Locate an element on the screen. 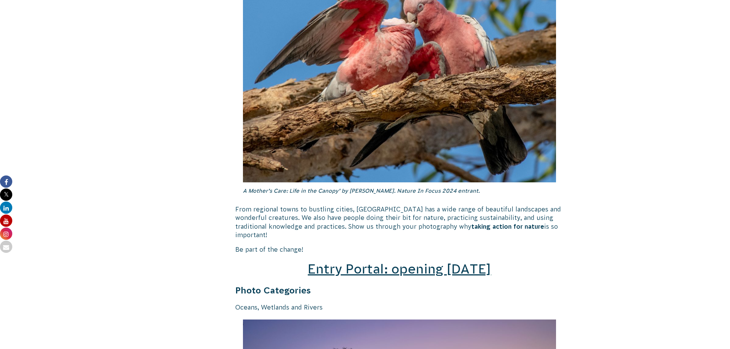  strong: taking action for nature is located at coordinates (508, 227).